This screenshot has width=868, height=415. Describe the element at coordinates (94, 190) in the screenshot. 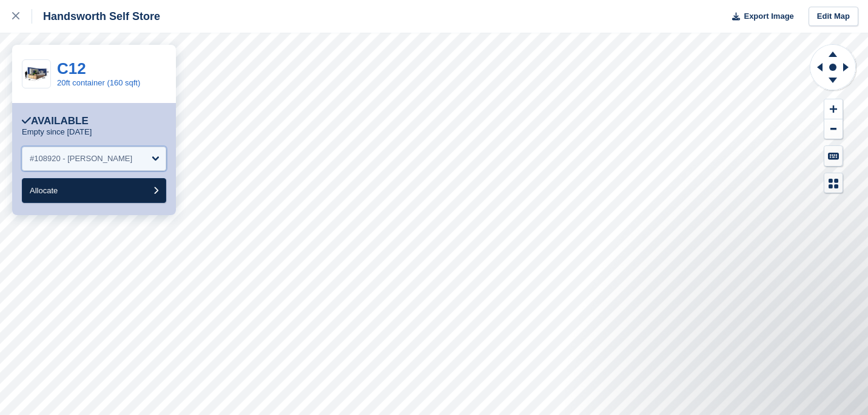

I see `button: Allocate` at that location.